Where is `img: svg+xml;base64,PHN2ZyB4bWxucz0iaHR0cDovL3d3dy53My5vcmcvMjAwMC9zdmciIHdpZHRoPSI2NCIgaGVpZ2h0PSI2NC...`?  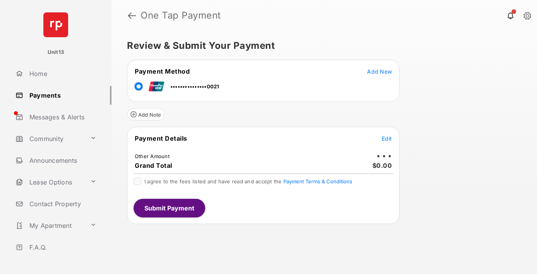
img: svg+xml;base64,PHN2ZyB4bWxucz0iaHR0cDovL3d3dy53My5vcmcvMjAwMC9zdmciIHdpZHRoPSI2NCIgaGVpZ2h0PSI2NC... is located at coordinates (56, 25).